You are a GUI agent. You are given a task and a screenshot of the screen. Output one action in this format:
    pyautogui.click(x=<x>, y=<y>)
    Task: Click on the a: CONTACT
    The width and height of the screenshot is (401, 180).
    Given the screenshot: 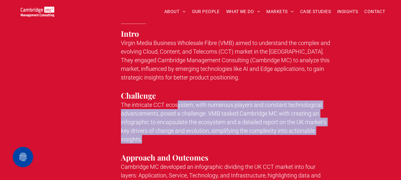 What is the action you would take?
    pyautogui.click(x=375, y=11)
    